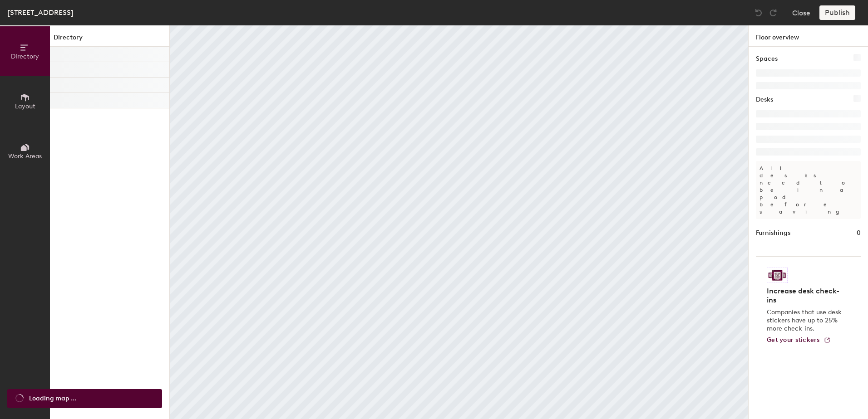  Describe the element at coordinates (793, 340) in the screenshot. I see `span: Get your stickers` at that location.